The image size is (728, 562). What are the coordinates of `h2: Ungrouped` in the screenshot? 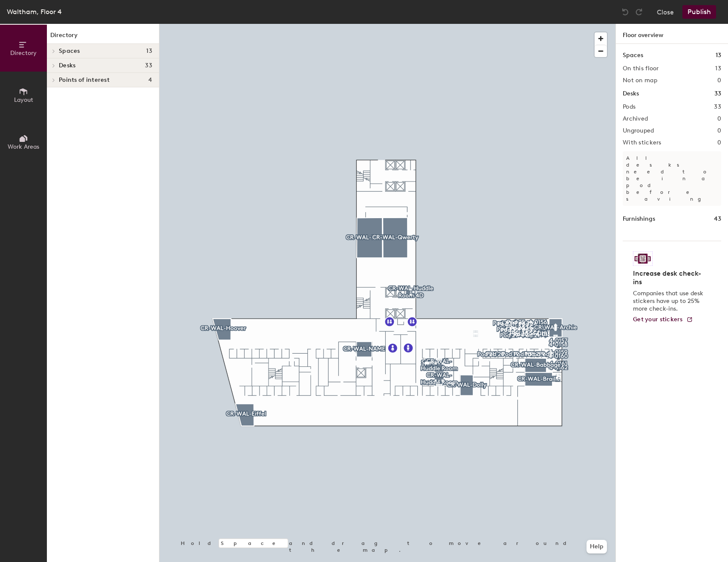 It's located at (639, 131).